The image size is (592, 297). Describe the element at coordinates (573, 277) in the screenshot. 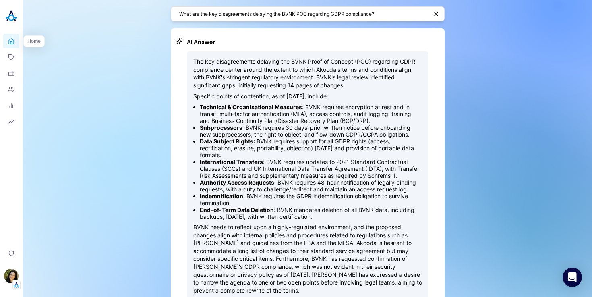

I see `div: Open Intercom Messenger` at that location.